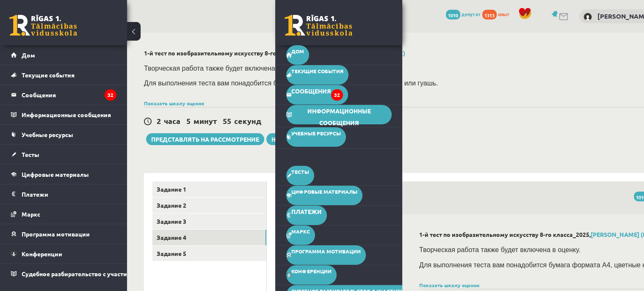 This screenshot has height=291, width=644. Describe the element at coordinates (48, 75) in the screenshot. I see `font: Текущие события` at that location.